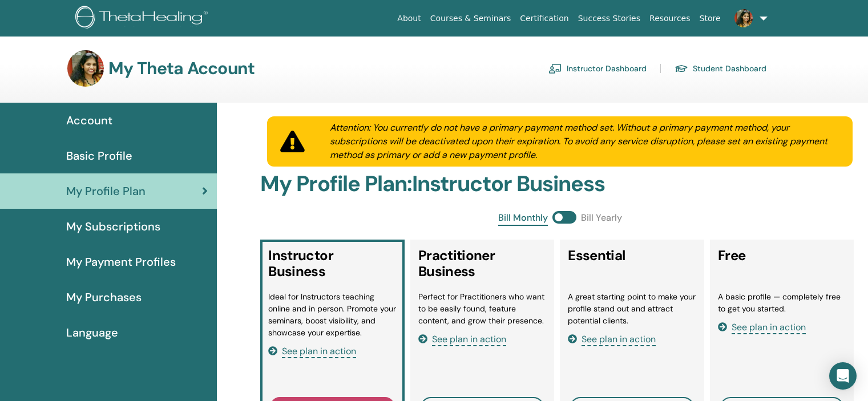 Image resolution: width=868 pixels, height=401 pixels. What do you see at coordinates (99, 155) in the screenshot?
I see `span: Basic Profile` at bounding box center [99, 155].